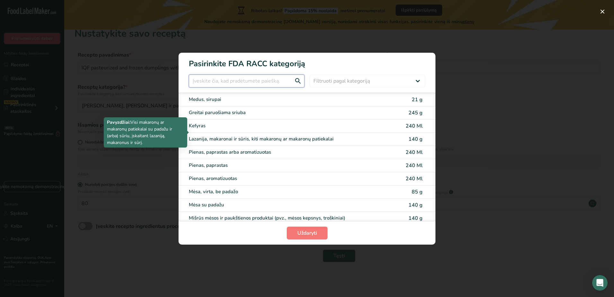 This screenshot has height=297, width=614. Describe the element at coordinates (119, 122) in the screenshot. I see `b: Pavyzdžiai:` at that location.